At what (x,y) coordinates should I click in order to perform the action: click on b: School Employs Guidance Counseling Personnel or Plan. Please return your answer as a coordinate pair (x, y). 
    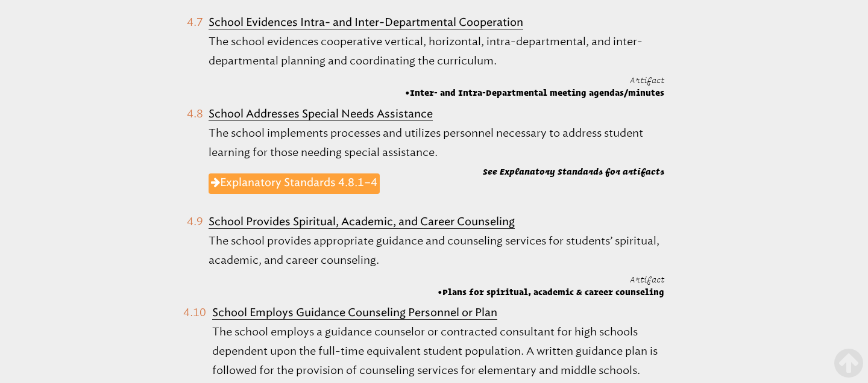
    Looking at the image, I should click on (354, 313).